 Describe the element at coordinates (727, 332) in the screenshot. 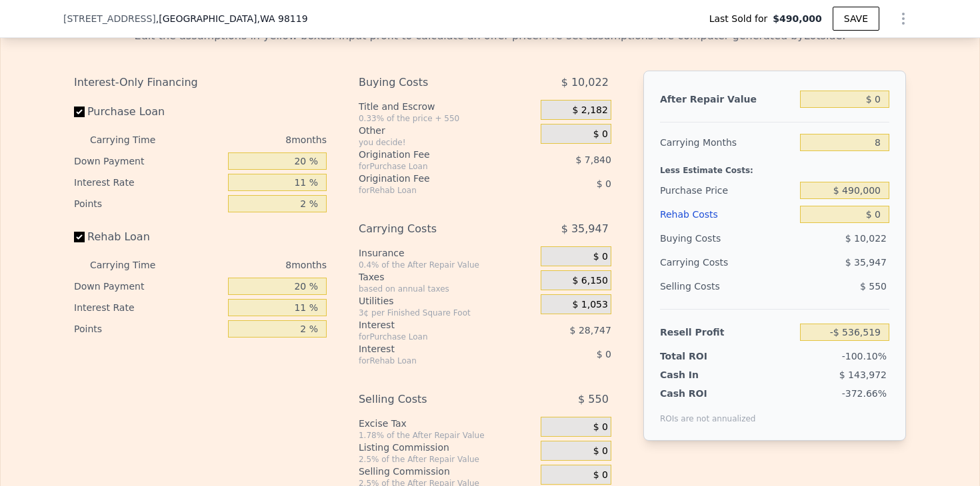

I see `div: Resell Profit` at that location.